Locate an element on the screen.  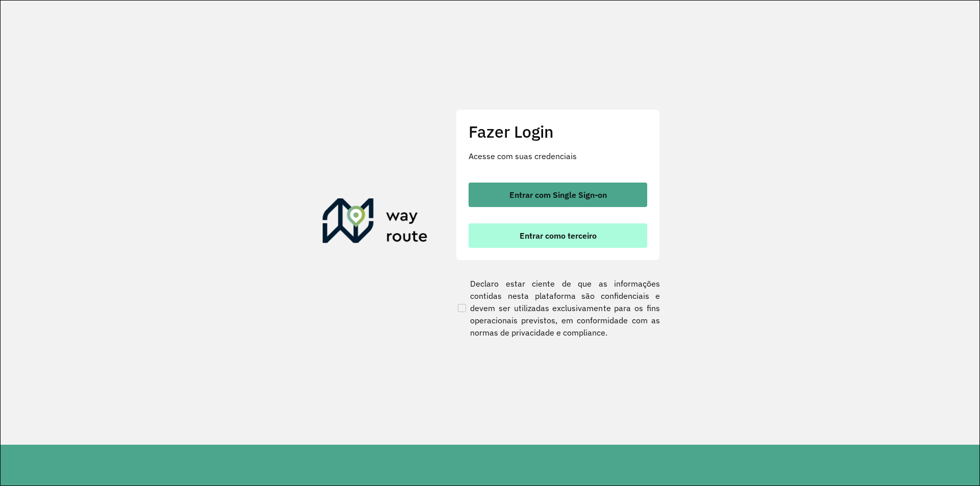
h2: Fazer Login is located at coordinates (557, 132).